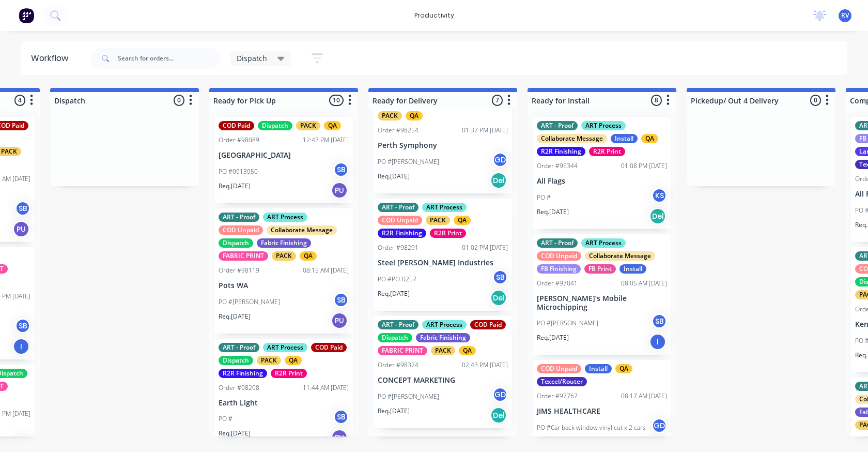 The width and height of the screenshot is (868, 452). I want to click on div: productivity, so click(434, 15).